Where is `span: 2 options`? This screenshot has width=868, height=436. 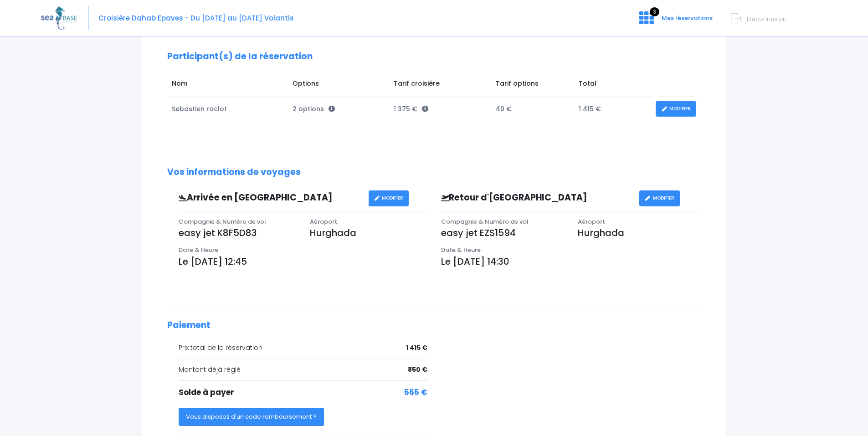 span: 2 options is located at coordinates (314, 109).